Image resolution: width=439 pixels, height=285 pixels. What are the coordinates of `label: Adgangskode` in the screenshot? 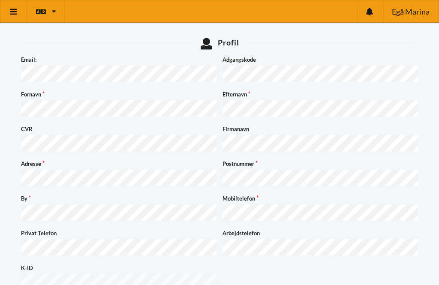 It's located at (320, 60).